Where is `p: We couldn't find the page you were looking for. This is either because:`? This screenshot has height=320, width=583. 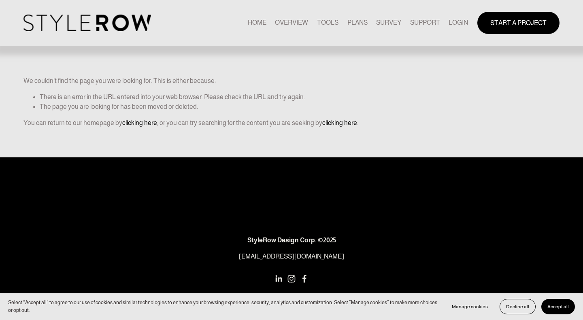 p: We couldn't find the page you were looking for. This is either because: is located at coordinates (292, 69).